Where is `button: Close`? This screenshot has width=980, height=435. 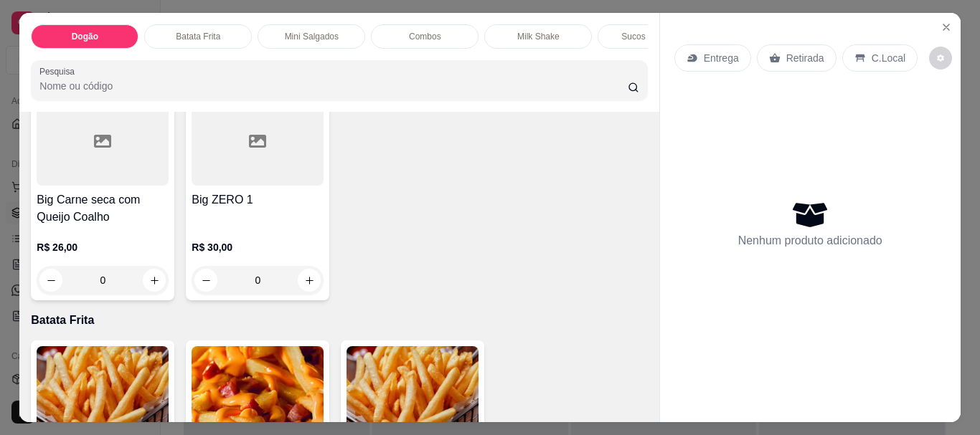 button: Close is located at coordinates (947, 27).